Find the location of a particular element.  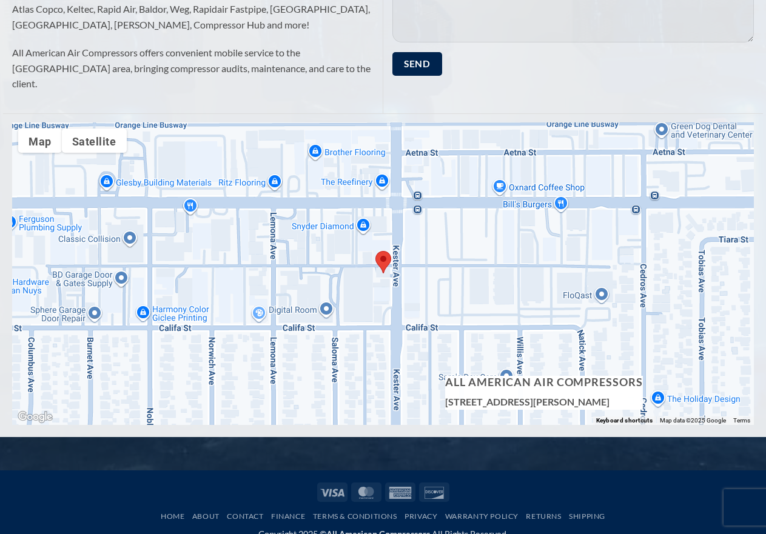

a: Warranty Policy is located at coordinates (482, 516).